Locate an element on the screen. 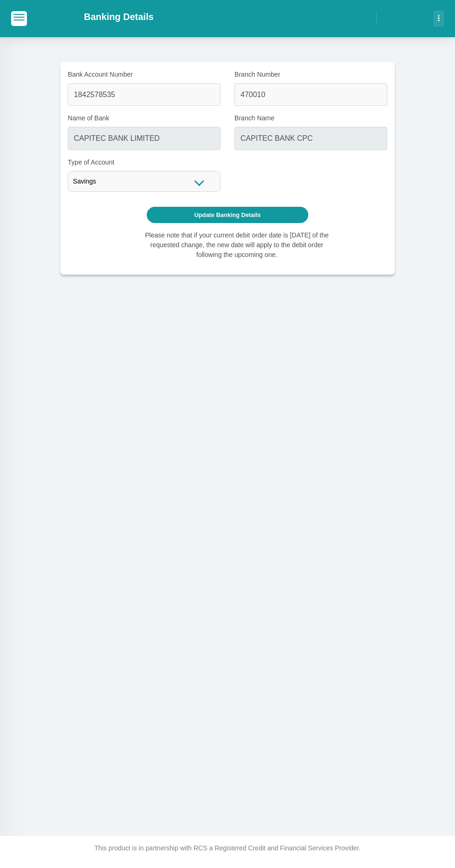  h2: Banking Details is located at coordinates (119, 17).